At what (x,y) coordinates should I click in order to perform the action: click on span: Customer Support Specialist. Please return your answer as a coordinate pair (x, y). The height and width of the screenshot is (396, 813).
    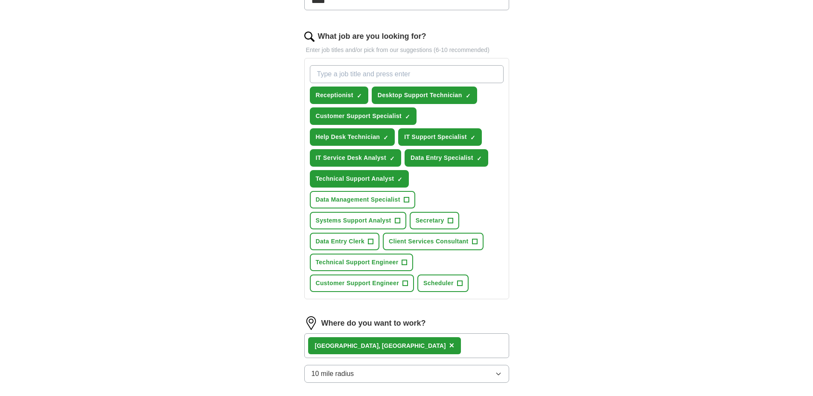
    Looking at the image, I should click on (359, 116).